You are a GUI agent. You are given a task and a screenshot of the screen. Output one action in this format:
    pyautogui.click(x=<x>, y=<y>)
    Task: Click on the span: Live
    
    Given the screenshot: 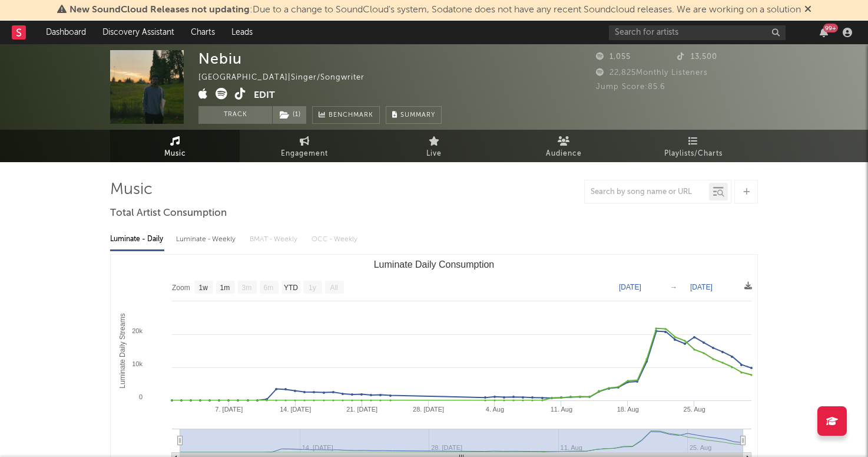 What is the action you would take?
    pyautogui.click(x=434, y=154)
    